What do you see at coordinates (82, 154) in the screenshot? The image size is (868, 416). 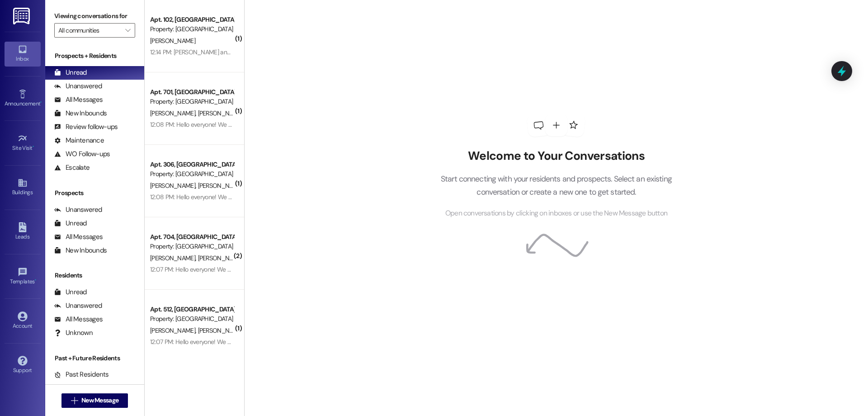 I see `div: WO Follow-ups` at bounding box center [82, 154].